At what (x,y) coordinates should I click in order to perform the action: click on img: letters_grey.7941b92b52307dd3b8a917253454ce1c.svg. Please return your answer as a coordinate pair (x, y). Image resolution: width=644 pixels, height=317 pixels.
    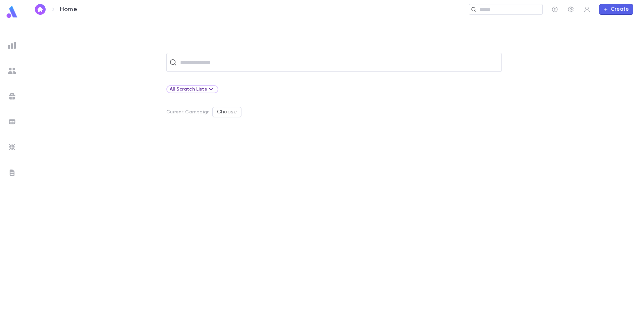
    Looking at the image, I should click on (12, 173).